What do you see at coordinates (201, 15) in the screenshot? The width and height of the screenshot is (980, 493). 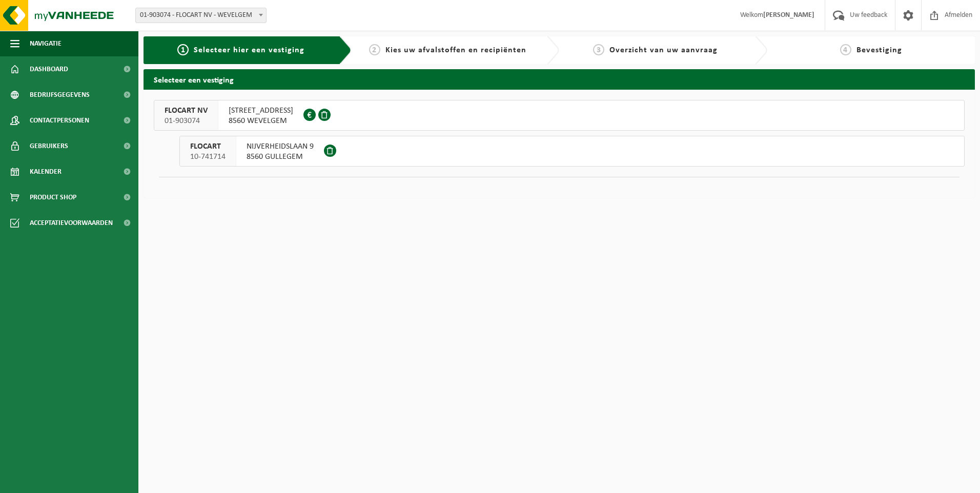 I see `span: 01-903074 - FLOCART NV - WEVELGEM` at bounding box center [201, 15].